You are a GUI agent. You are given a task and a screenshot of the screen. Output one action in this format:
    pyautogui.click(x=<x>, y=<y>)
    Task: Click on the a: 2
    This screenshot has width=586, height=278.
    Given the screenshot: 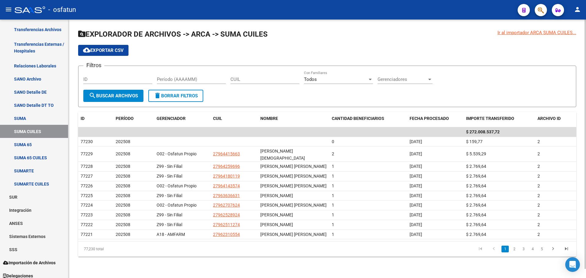 What is the action you would take?
    pyautogui.click(x=514, y=249)
    